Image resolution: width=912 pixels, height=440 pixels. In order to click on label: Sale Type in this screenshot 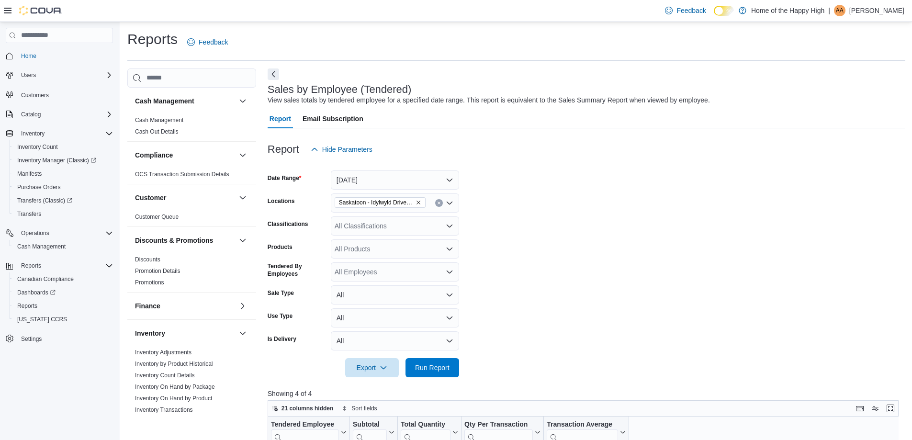, I will do `click(281, 293)`.